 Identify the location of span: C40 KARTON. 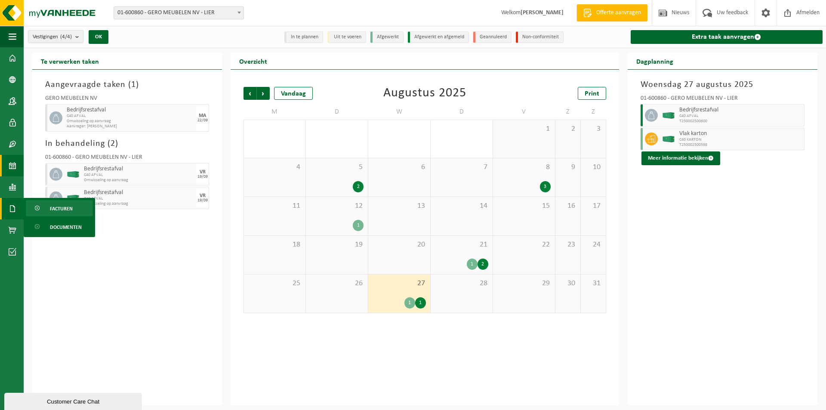
(740, 140).